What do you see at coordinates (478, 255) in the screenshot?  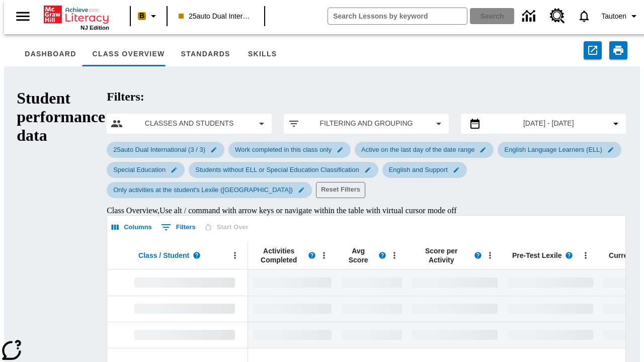 I see `button: Read more about Score per Activity` at bounding box center [478, 255].